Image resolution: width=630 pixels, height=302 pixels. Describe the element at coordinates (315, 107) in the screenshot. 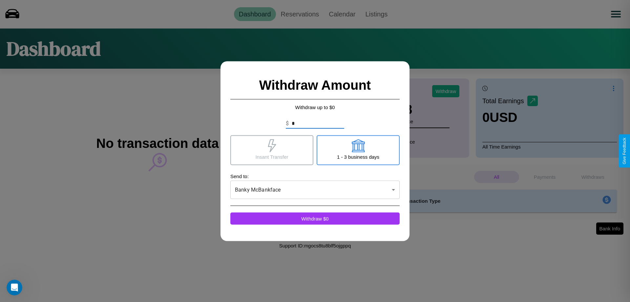

I see `p: Withdraw up to $ 0` at that location.